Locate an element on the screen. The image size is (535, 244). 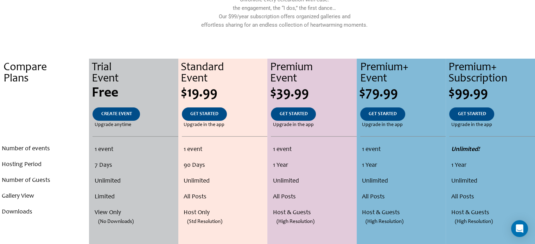
li: 90 Days is located at coordinates (224, 166).